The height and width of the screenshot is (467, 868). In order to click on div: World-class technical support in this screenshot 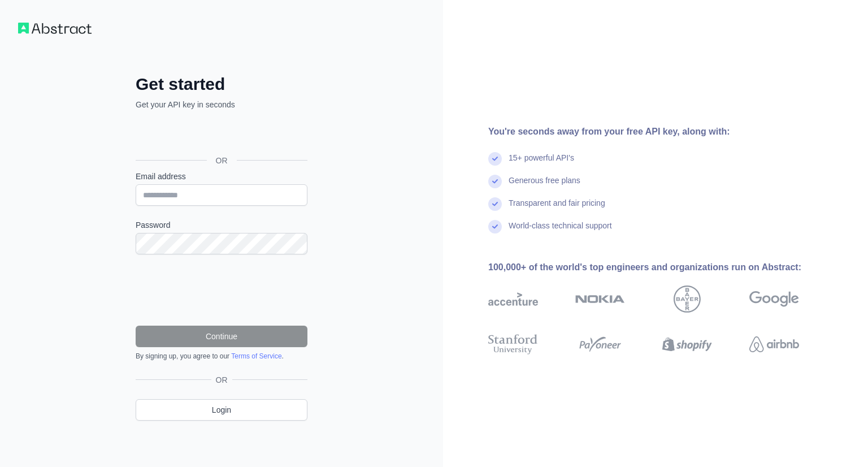, I will do `click(560, 231)`.